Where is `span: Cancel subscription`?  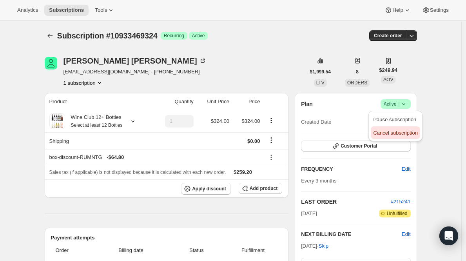
span: Cancel subscription is located at coordinates (395, 132).